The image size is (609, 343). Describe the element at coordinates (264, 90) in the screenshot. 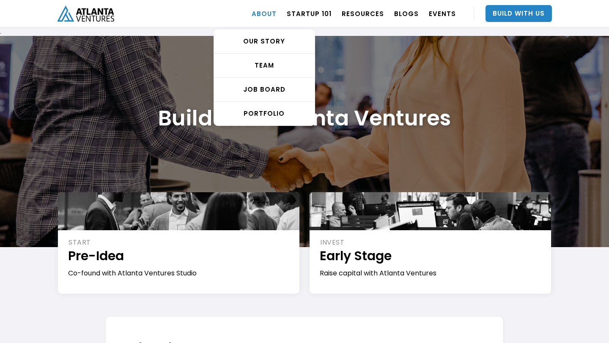

I see `div: Job Board` at that location.